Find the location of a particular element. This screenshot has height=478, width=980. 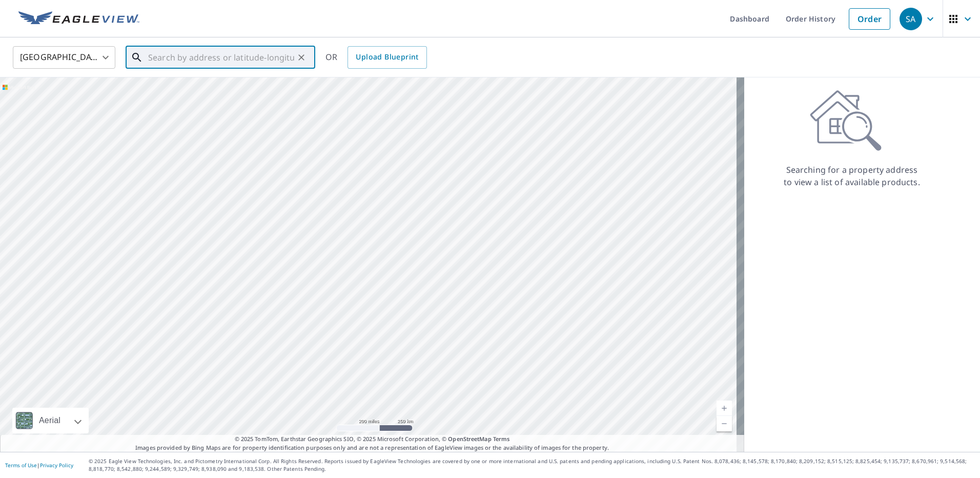

a: Terms is located at coordinates (501, 439).